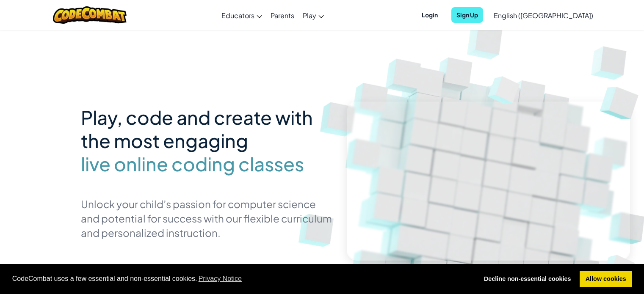 The image size is (644, 294). Describe the element at coordinates (90, 15) in the screenshot. I see `img: CodeCombat logo` at that location.